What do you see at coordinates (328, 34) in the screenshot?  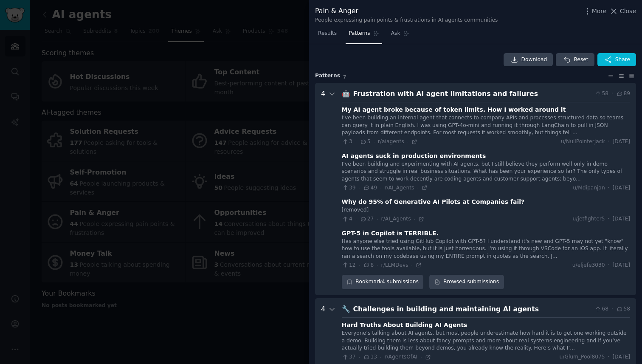 I see `span: Results` at bounding box center [328, 34].